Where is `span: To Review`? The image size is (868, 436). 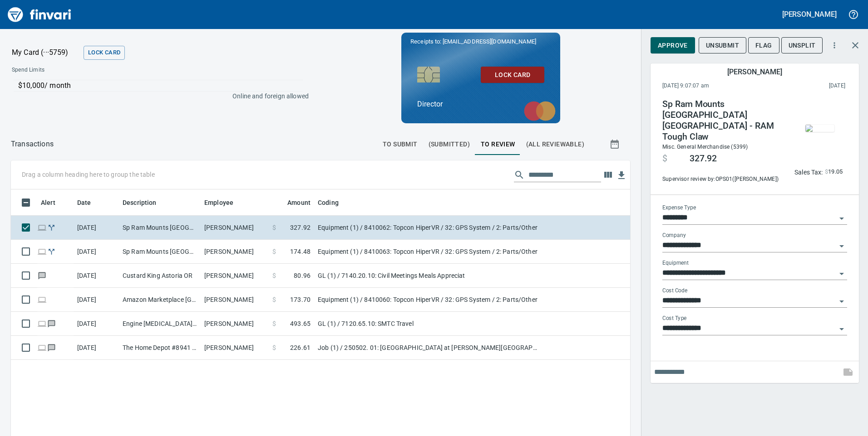 span: To Review is located at coordinates (498, 144).